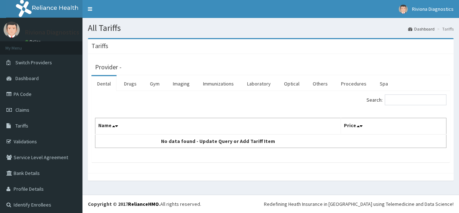 This screenshot has width=459, height=213. What do you see at coordinates (124, 204) in the screenshot?
I see `strong: Copyright © 2017 .` at bounding box center [124, 204].